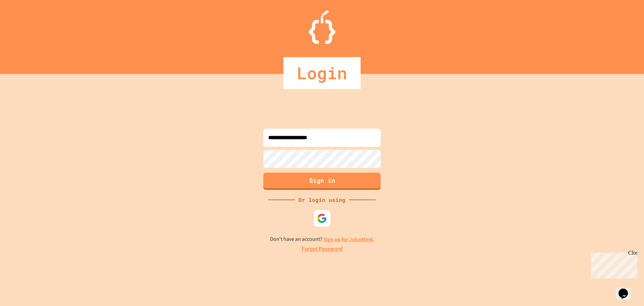  What do you see at coordinates (322, 27) in the screenshot?
I see `img: Logo.svg` at bounding box center [322, 27].